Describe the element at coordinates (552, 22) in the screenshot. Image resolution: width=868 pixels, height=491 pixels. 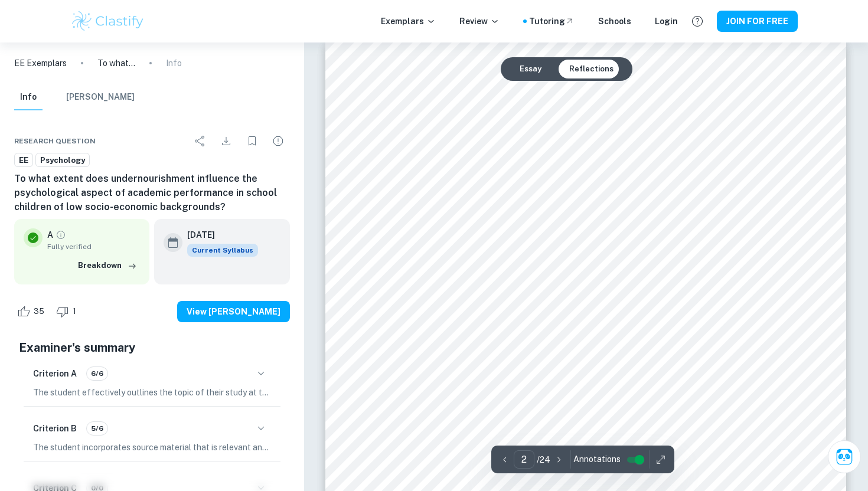
I see `a: Tutoring` at that location.